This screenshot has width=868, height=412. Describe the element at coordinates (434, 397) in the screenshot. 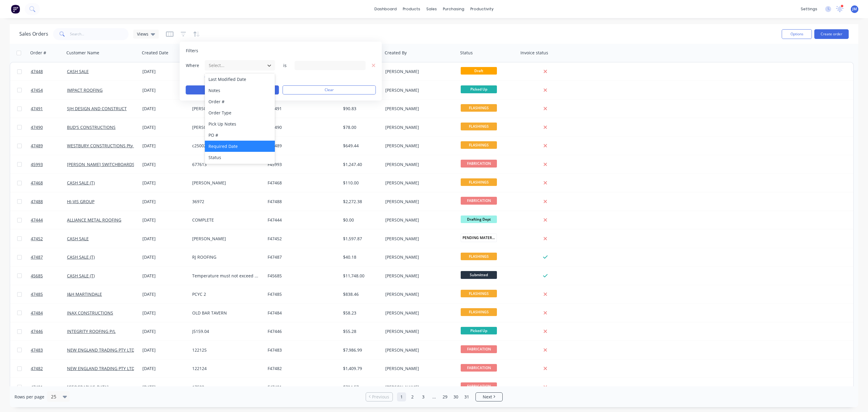

I see `a: Jump forward` at that location.